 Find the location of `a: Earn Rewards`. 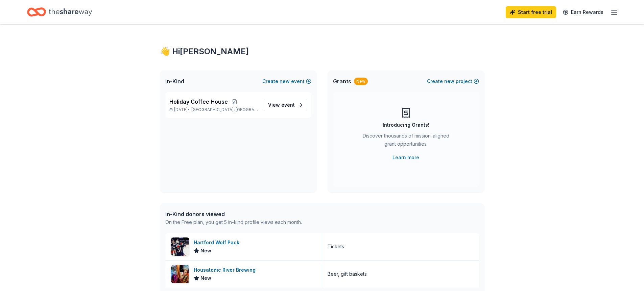

a: Earn Rewards is located at coordinates (583, 12).